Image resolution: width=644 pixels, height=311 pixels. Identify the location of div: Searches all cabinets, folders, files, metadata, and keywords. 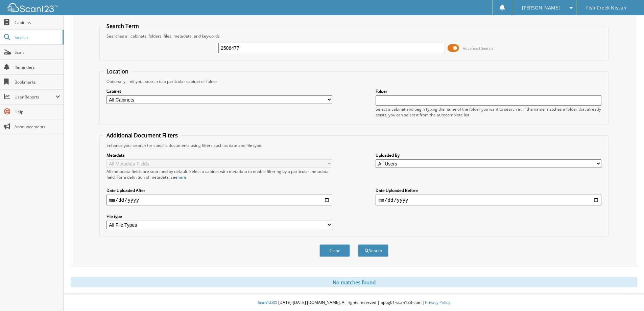
(354, 36).